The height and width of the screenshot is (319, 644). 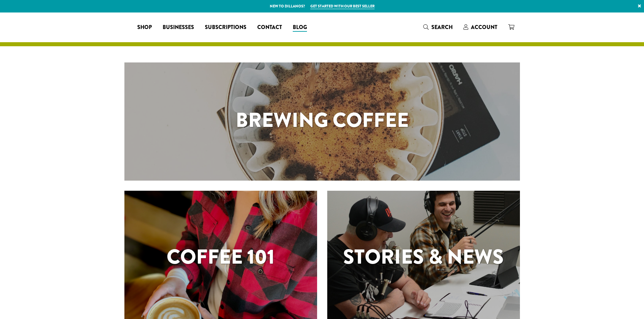 I want to click on h1: Stories & News, so click(x=424, y=257).